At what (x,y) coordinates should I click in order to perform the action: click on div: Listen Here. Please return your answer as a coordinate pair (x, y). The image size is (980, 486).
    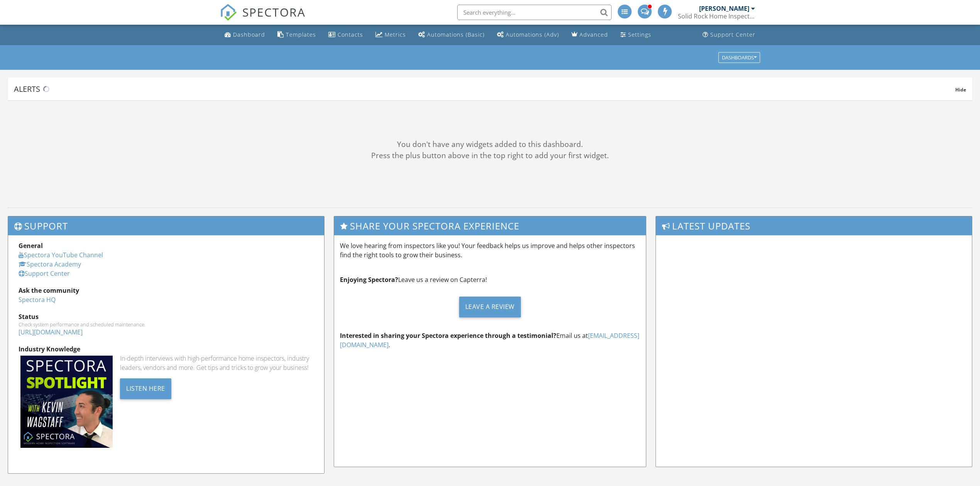
    Looking at the image, I should click on (145, 389).